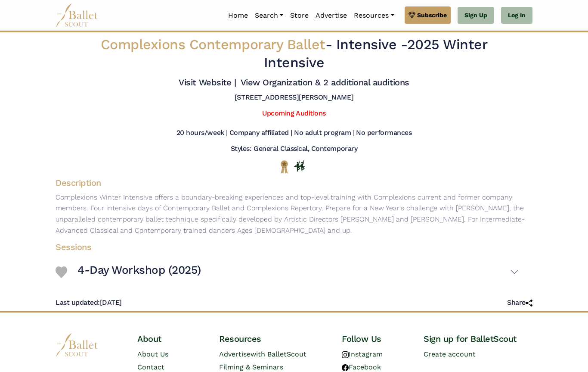 This screenshot has width=588, height=372. Describe the element at coordinates (238, 16) in the screenshot. I see `a: Home` at that location.